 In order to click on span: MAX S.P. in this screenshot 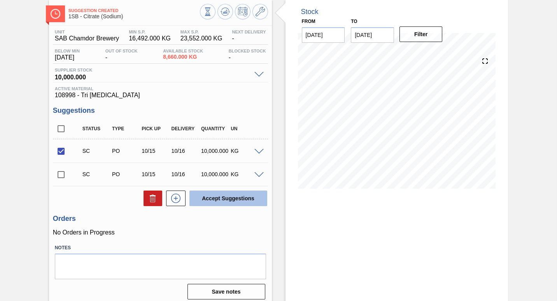, I will do `click(201, 32)`.